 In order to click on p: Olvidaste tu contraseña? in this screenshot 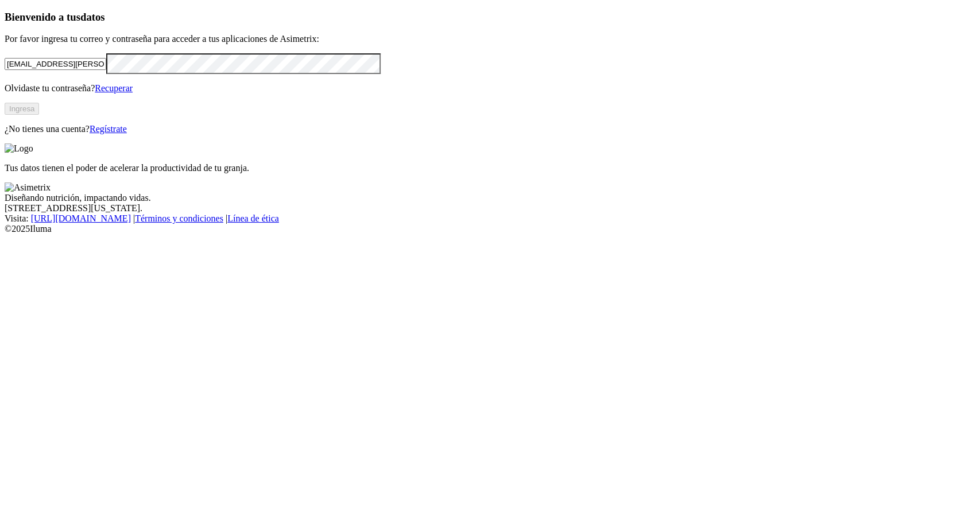, I will do `click(489, 89)`.